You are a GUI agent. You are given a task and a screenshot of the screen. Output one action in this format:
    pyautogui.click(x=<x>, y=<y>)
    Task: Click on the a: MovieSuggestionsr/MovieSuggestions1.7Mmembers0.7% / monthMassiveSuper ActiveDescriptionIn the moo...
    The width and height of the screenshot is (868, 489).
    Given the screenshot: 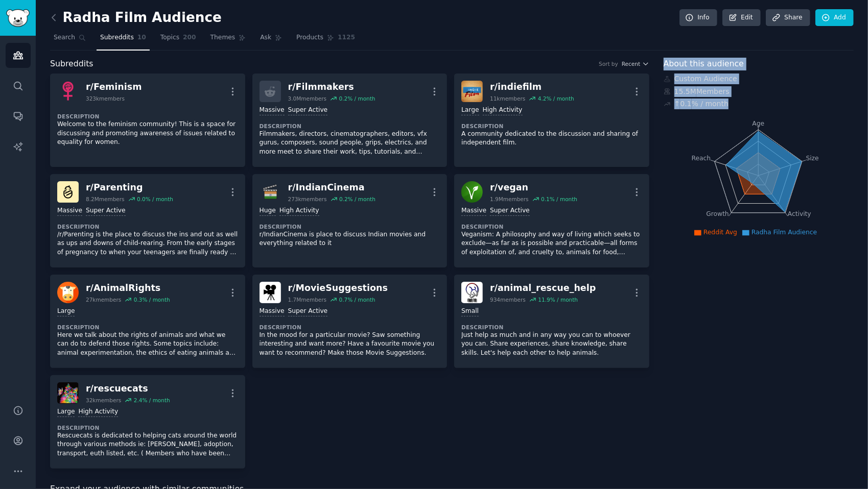 What is the action you would take?
    pyautogui.click(x=350, y=321)
    